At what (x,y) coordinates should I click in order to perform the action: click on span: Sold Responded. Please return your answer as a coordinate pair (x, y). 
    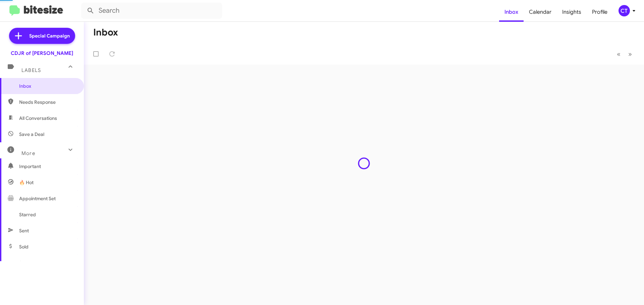
    Looking at the image, I should click on (37, 263).